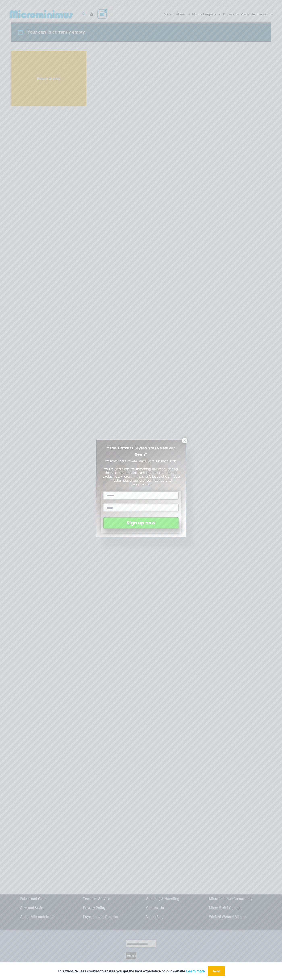 The height and width of the screenshot is (980, 282). Describe the element at coordinates (195, 971) in the screenshot. I see `a: Learn more` at that location.